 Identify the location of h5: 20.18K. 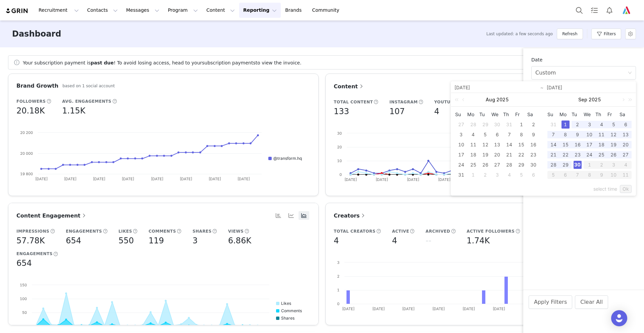
(30, 111).